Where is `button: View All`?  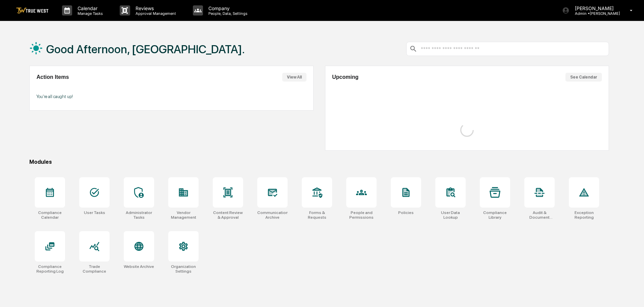 button: View All is located at coordinates (295, 77).